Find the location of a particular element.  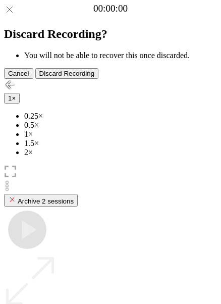

li: 1× is located at coordinates (121, 134).